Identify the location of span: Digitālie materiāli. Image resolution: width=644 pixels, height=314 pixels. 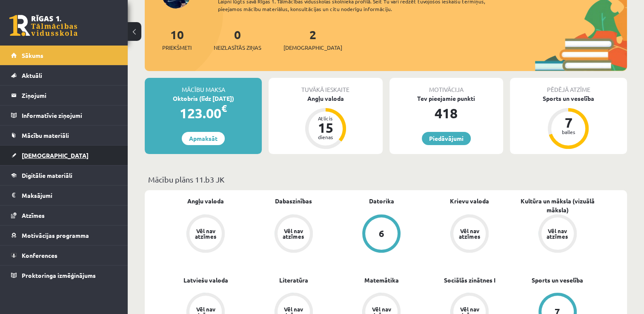
(47, 175).